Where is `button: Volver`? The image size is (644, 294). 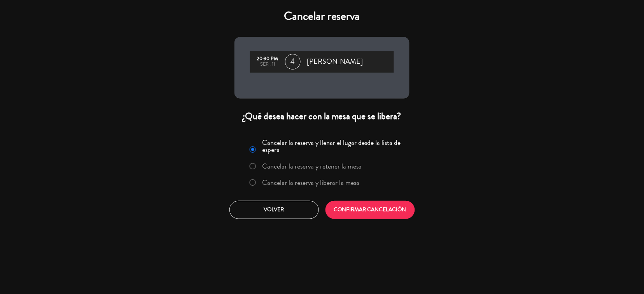 button: Volver is located at coordinates (274, 210).